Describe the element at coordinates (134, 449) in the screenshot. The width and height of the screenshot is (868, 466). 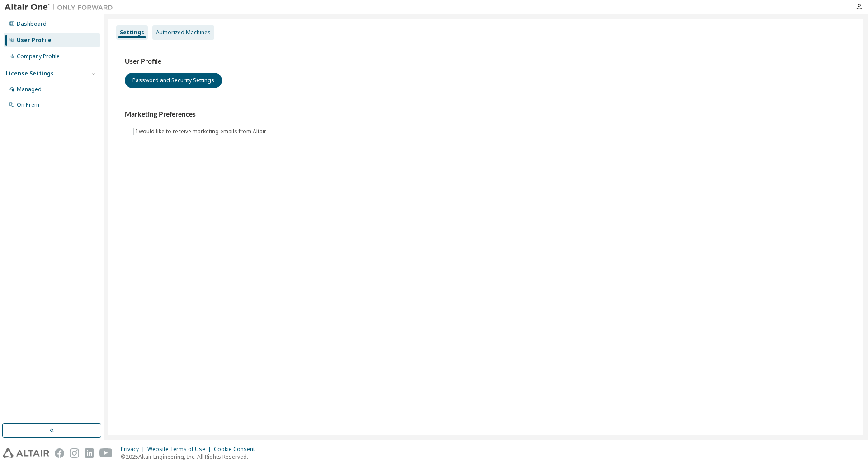
I see `div: Privacy` at that location.